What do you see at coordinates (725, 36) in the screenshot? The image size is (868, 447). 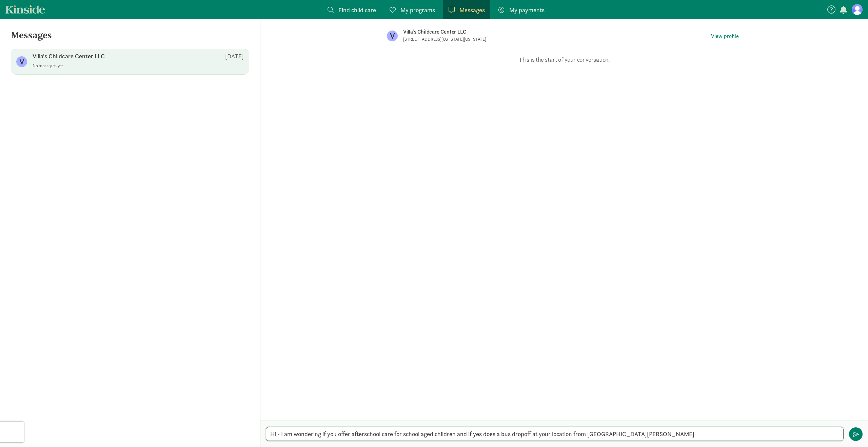 I see `button: View profile` at bounding box center [725, 36].